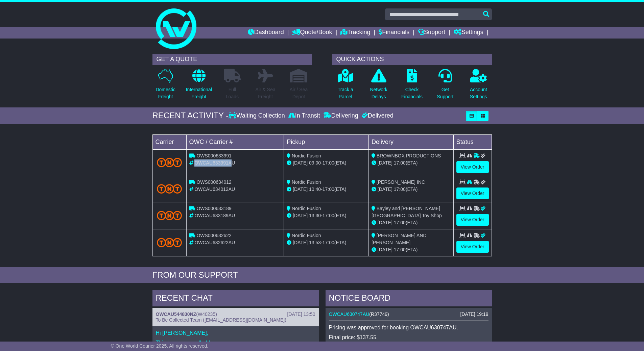 The height and width of the screenshot is (351, 644). Describe the element at coordinates (326, 142) in the screenshot. I see `td: Pickup` at that location.